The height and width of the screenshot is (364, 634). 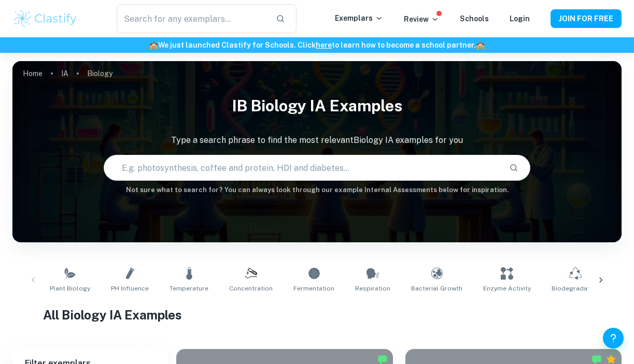 What do you see at coordinates (323, 45) in the screenshot?
I see `a: here` at bounding box center [323, 45].